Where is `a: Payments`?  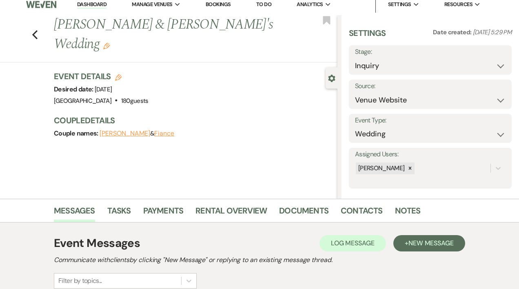 a: Payments is located at coordinates (163, 213).